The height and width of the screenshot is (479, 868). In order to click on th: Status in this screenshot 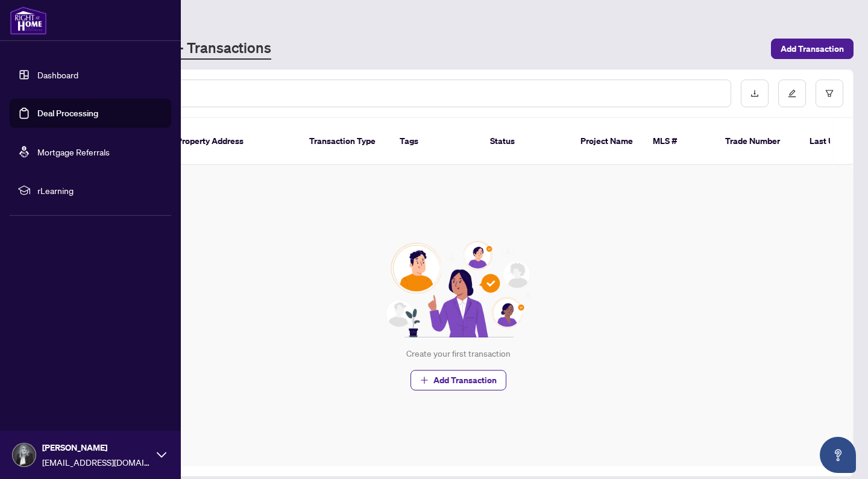, I will do `click(526, 142)`.